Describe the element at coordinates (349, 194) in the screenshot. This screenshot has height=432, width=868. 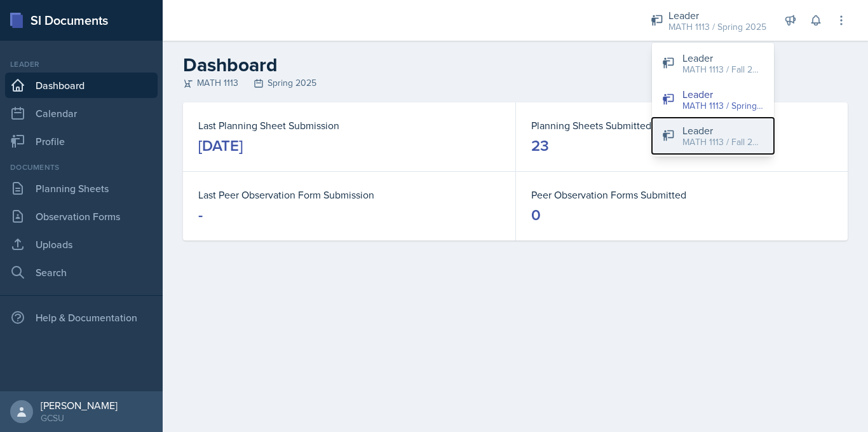
I see `dt: Last Peer Observation Form Submission` at that location.